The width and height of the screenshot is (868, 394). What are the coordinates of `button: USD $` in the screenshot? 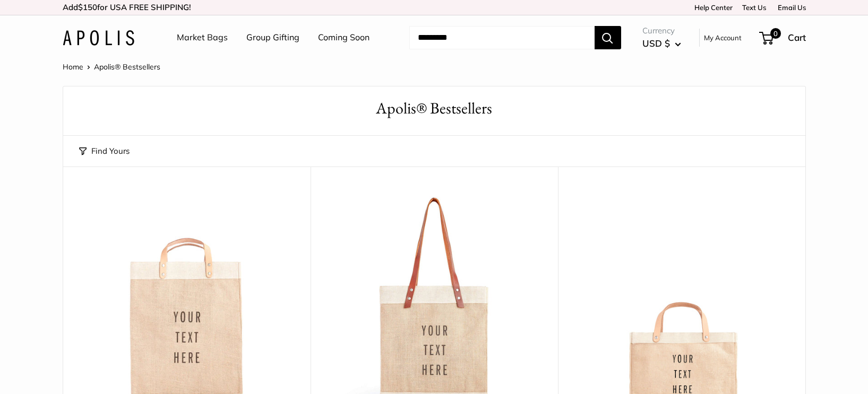 It's located at (661, 43).